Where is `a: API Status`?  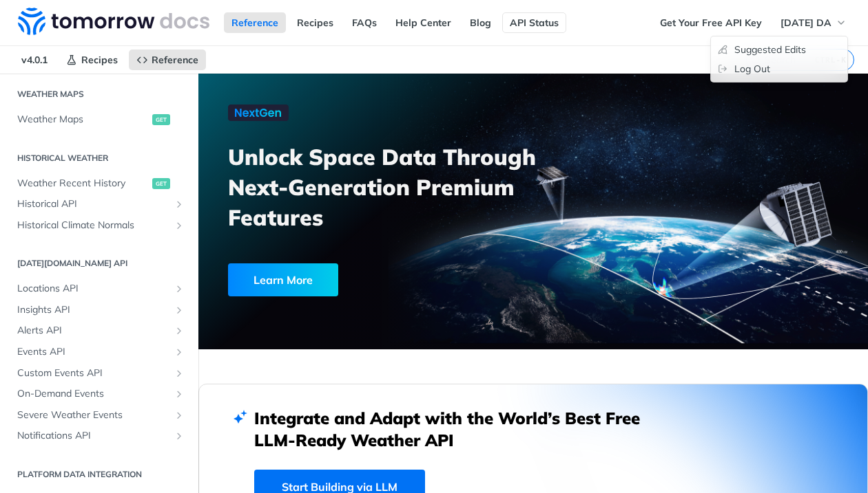 a: API Status is located at coordinates (533, 23).